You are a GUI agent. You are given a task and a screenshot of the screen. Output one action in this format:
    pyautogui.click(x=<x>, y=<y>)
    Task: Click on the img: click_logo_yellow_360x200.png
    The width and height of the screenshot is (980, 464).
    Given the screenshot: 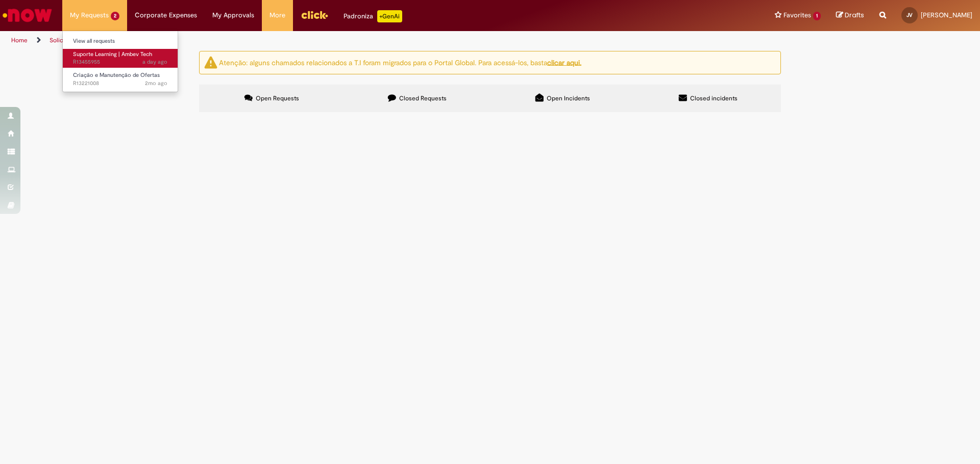 What is the action you would take?
    pyautogui.click(x=314, y=14)
    